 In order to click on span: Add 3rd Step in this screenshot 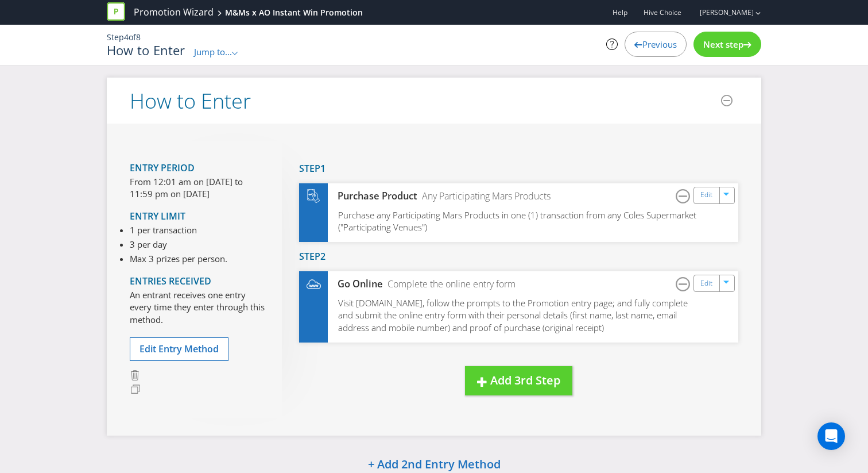, I will do `click(526, 379)`.